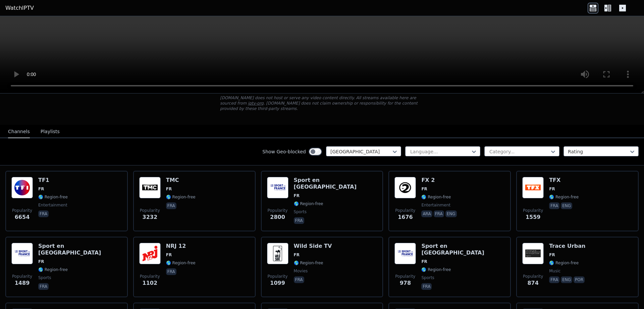  What do you see at coordinates (22, 187) in the screenshot?
I see `img: TF1` at bounding box center [22, 187].